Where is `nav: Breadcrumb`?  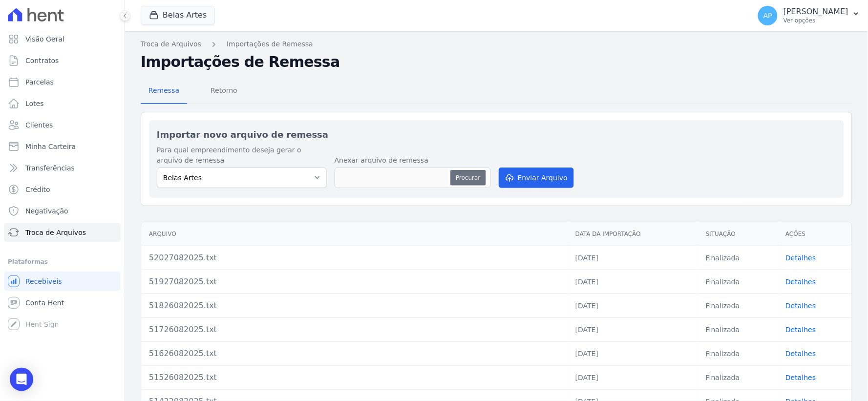 nav: Breadcrumb is located at coordinates (496, 44).